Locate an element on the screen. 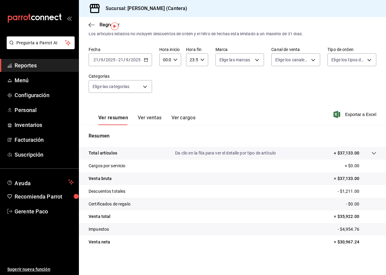 The height and width of the screenshot is (275, 386). span: Personal is located at coordinates (44, 110).